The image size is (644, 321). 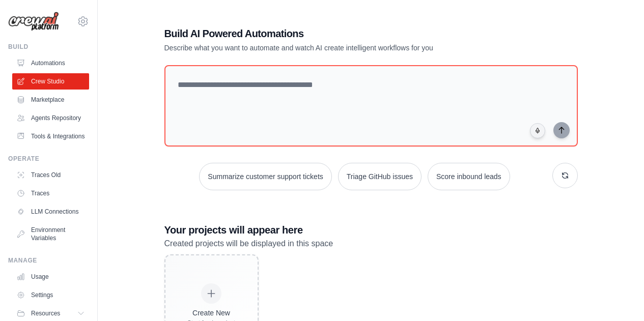 What do you see at coordinates (469, 176) in the screenshot?
I see `button: Score inbound leads` at bounding box center [469, 176].